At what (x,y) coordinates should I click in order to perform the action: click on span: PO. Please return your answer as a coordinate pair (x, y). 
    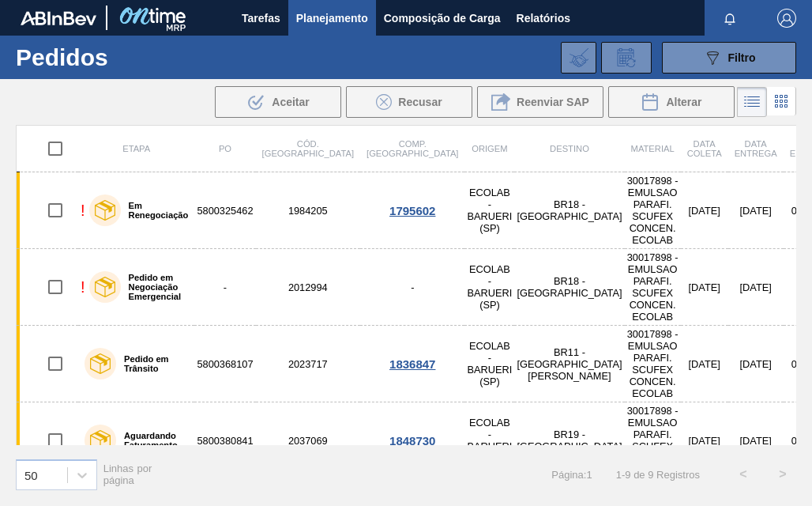
    Looking at the image, I should click on (225, 149).